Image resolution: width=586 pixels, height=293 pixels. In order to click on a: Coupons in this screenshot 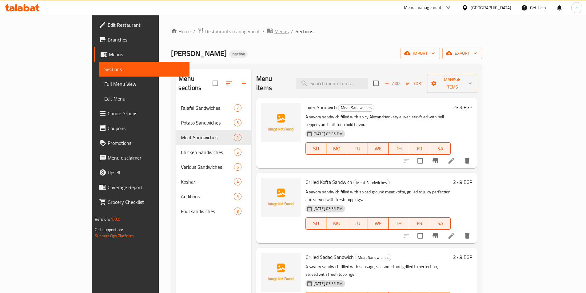, I will do `click(142, 128)`.